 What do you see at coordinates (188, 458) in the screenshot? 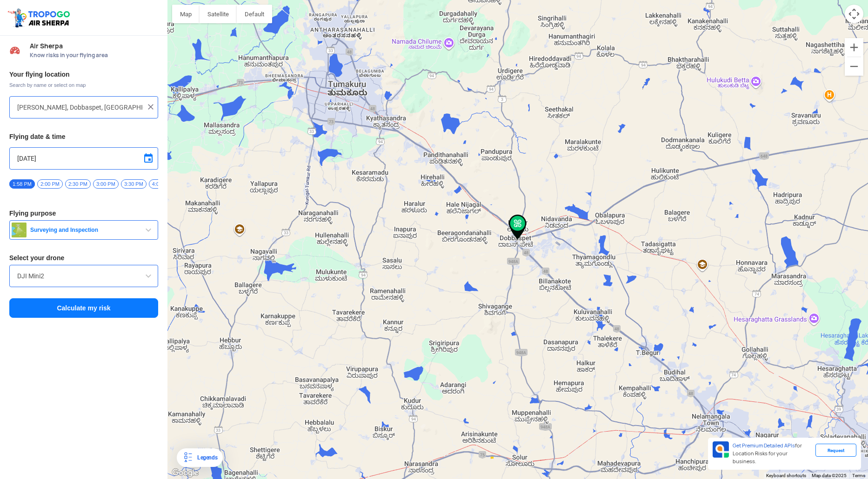
I see `img: Legends` at bounding box center [188, 458].